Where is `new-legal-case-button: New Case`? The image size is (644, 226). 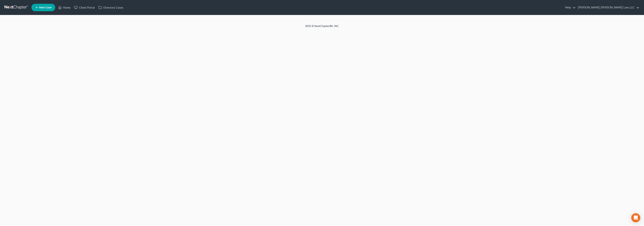
new-legal-case-button: New Case is located at coordinates (44, 8).